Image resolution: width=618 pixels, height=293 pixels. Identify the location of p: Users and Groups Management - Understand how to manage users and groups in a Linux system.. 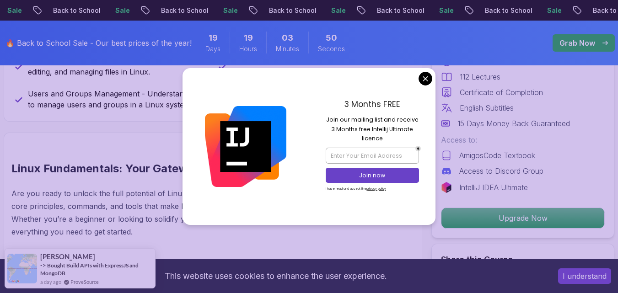
(118, 99).